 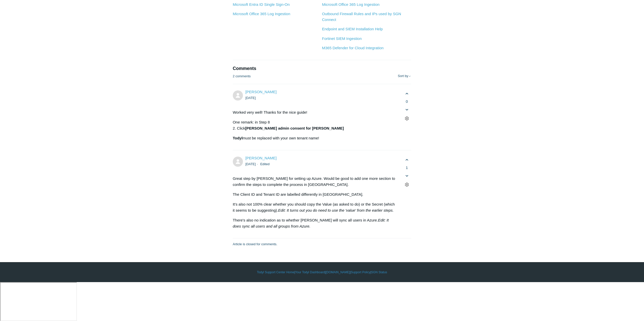 I want to click on span: Stuart Brown, so click(x=261, y=158).